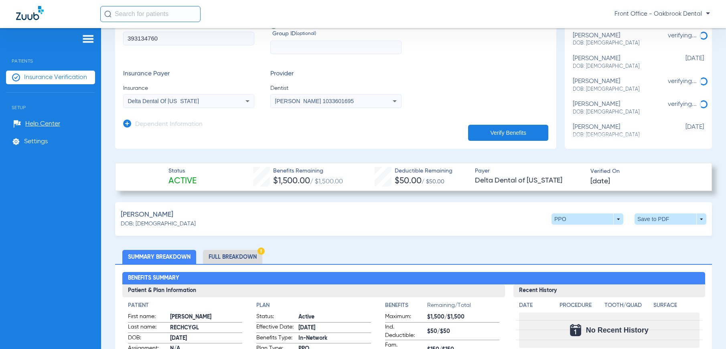  What do you see at coordinates (36, 142) in the screenshot?
I see `span: Settings` at bounding box center [36, 142].